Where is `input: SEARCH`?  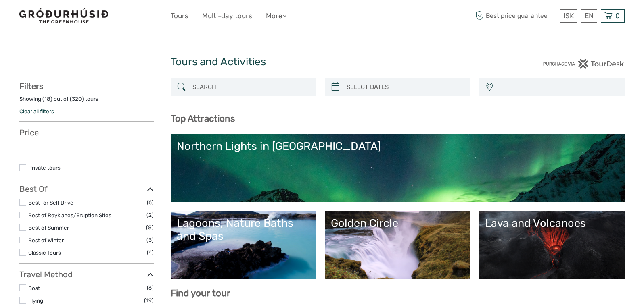
input: SEARCH is located at coordinates (250, 87).